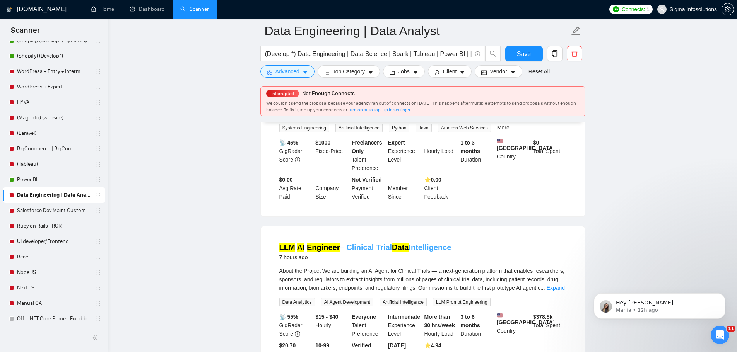 Image resolution: width=737 pixels, height=352 pixels. What do you see at coordinates (536, 143) in the screenshot?
I see `b: $ 0` at bounding box center [536, 143].